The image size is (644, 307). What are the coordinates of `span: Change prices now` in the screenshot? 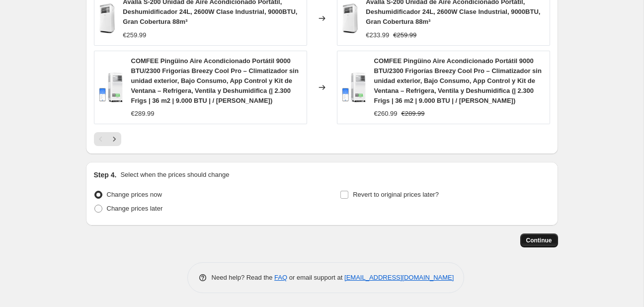 It's located at (134, 194).